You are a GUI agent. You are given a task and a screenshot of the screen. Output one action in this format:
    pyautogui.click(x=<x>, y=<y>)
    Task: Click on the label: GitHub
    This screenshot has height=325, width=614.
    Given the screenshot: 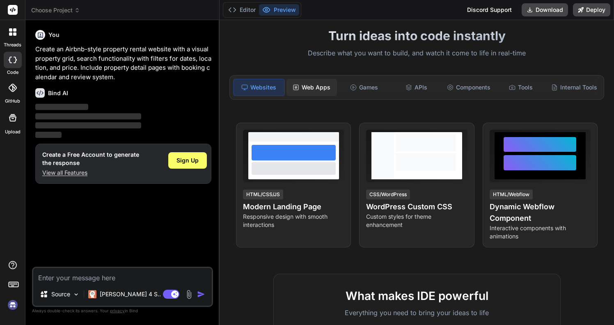 What is the action you would take?
    pyautogui.click(x=12, y=101)
    